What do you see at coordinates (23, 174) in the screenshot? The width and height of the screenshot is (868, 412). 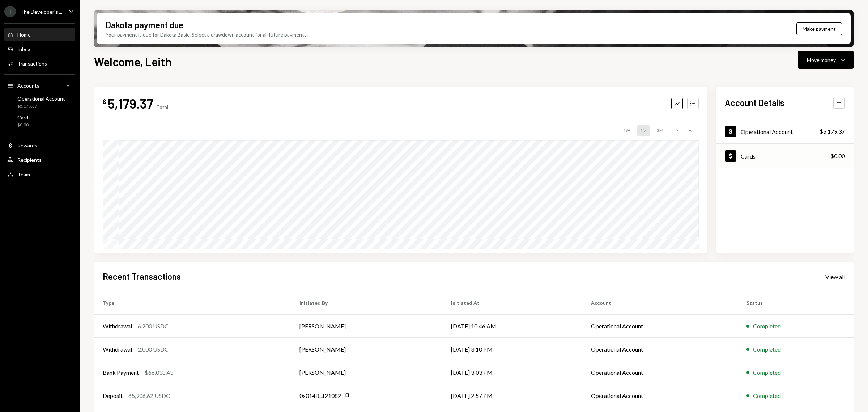 I see `div: Team` at bounding box center [23, 174].